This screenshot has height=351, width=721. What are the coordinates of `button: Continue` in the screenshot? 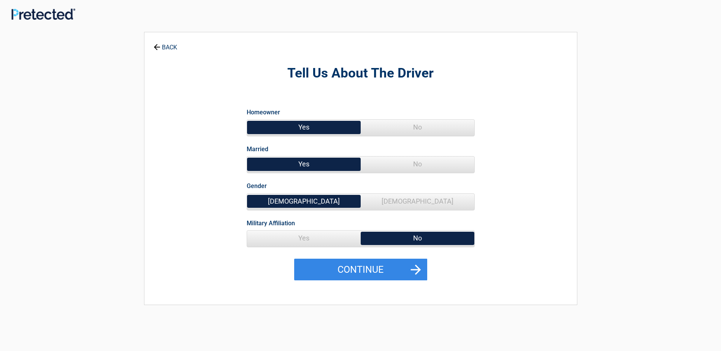 It's located at (361, 270).